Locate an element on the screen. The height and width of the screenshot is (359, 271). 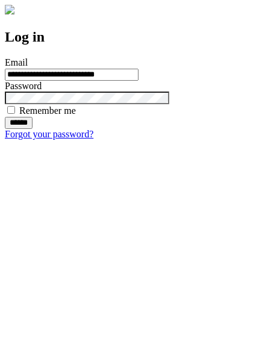
label: Password is located at coordinates (23, 86).